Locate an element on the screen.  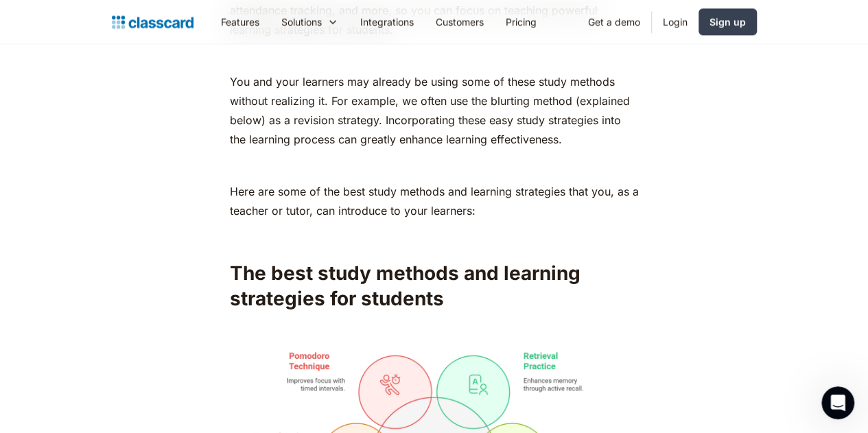
a: Pricing is located at coordinates (521, 21).